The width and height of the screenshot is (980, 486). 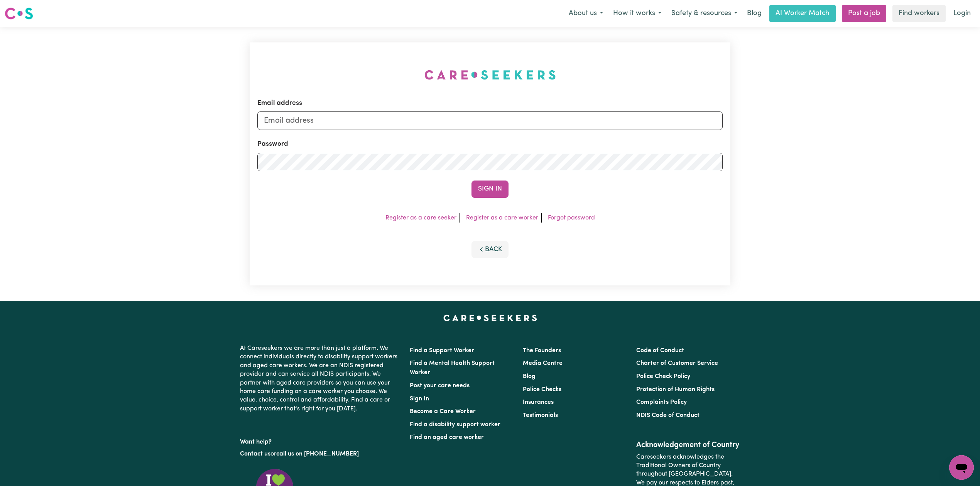 What do you see at coordinates (661, 402) in the screenshot?
I see `a: Complaints Policy` at bounding box center [661, 402].